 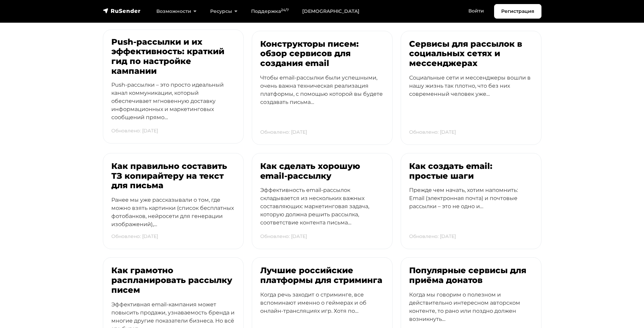 I want to click on h3: Как правильно составить ТЗ копирайтеру на текст для письма, so click(x=173, y=176).